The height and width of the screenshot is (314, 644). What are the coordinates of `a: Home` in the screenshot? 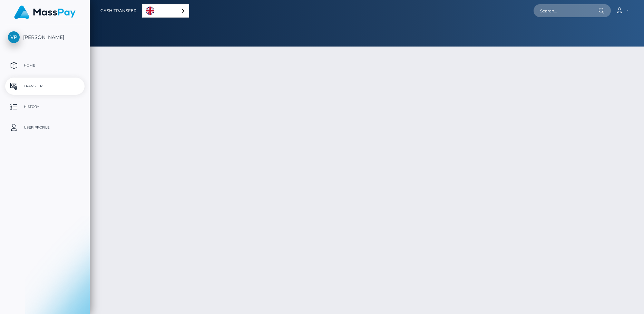 It's located at (45, 66).